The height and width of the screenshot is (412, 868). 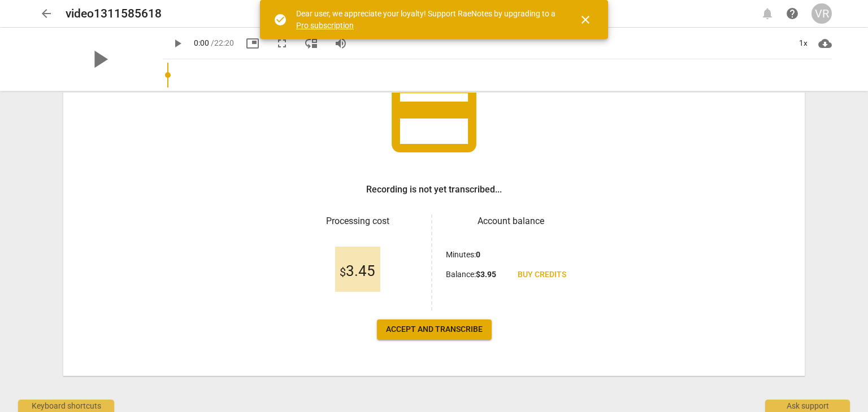 What do you see at coordinates (427, 19) in the screenshot?
I see `div: Dear user, we appreciate your loyalty! Support RaeNotes by upgrading to a` at bounding box center [427, 19].